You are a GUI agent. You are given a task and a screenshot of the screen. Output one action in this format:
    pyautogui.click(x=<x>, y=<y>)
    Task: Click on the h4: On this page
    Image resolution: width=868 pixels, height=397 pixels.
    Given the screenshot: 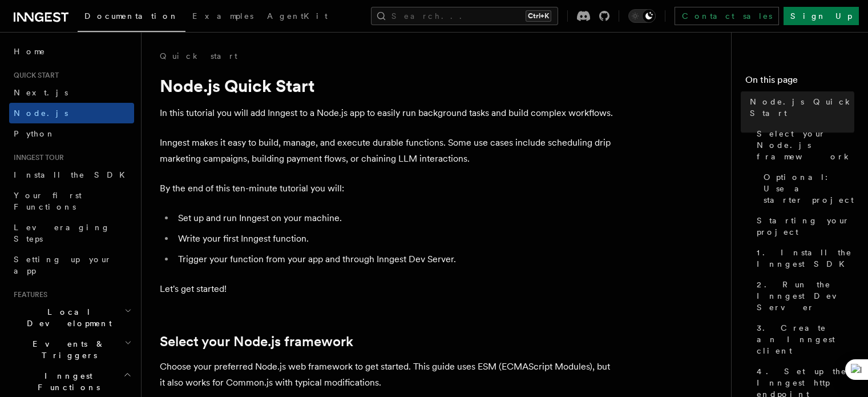 What is the action you would take?
    pyautogui.click(x=800, y=82)
    